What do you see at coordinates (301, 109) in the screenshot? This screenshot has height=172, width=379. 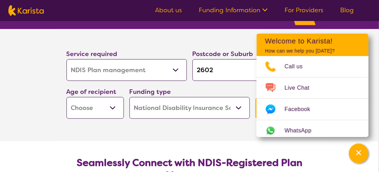 I see `span: Facebook` at bounding box center [301, 109].